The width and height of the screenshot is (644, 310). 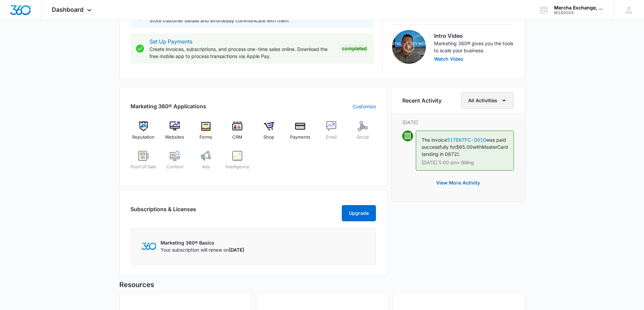 What do you see at coordinates (206, 137) in the screenshot?
I see `span: Forms` at bounding box center [206, 137].